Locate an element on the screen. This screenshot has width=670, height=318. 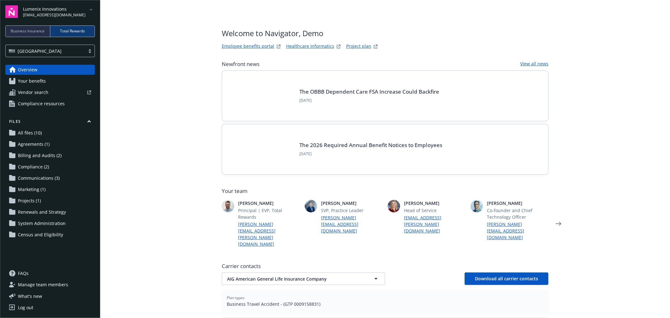
a: Manage team members is located at coordinates (50, 285).